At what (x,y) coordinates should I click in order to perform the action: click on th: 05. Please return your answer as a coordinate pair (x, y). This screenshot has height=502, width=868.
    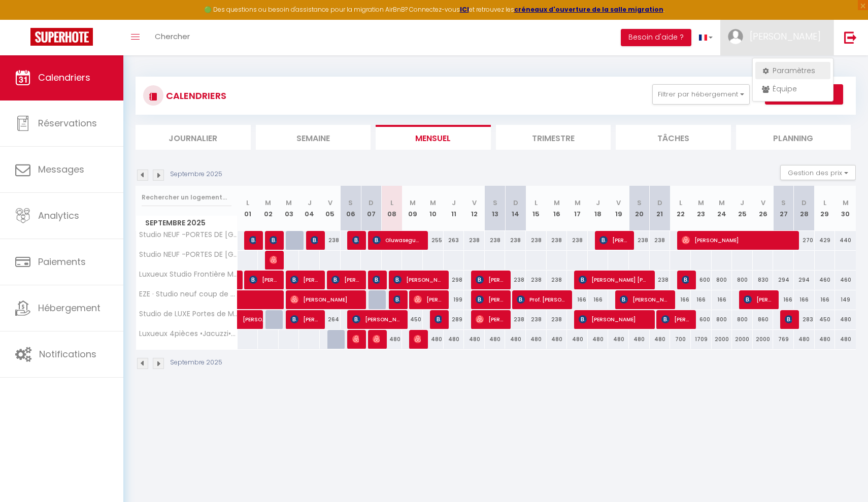
    Looking at the image, I should click on (330, 208).